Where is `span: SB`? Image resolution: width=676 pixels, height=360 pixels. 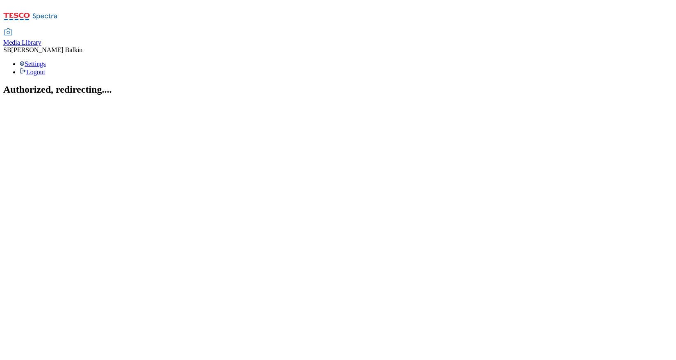 span: SB is located at coordinates (7, 50).